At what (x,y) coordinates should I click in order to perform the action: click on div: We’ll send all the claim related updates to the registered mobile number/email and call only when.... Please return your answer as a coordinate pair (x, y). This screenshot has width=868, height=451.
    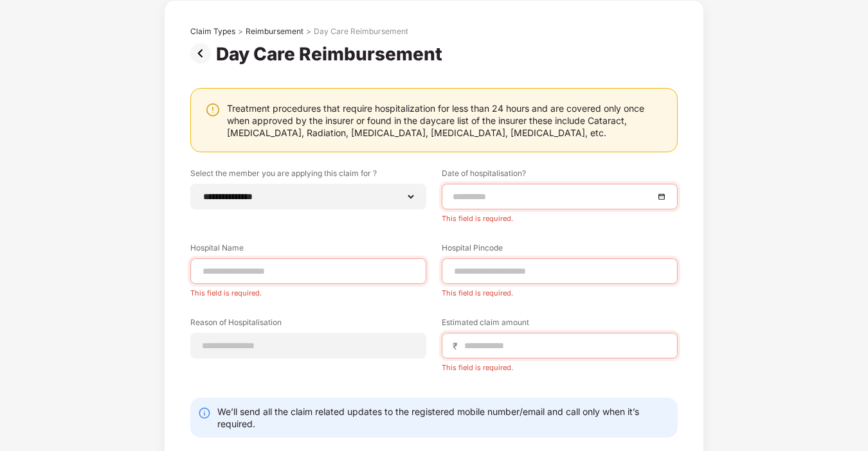
    Looking at the image, I should click on (444, 418).